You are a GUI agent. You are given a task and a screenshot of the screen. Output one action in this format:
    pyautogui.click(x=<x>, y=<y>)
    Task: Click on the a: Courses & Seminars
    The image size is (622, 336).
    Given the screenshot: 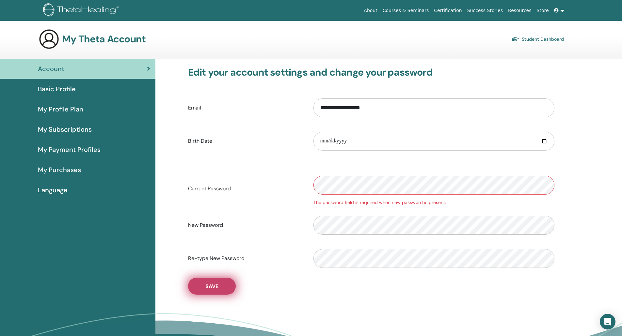 What is the action you would take?
    pyautogui.click(x=406, y=10)
    